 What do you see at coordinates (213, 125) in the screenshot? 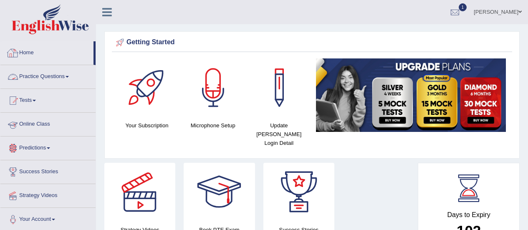
I see `h4: Microphone Setup` at bounding box center [213, 125].